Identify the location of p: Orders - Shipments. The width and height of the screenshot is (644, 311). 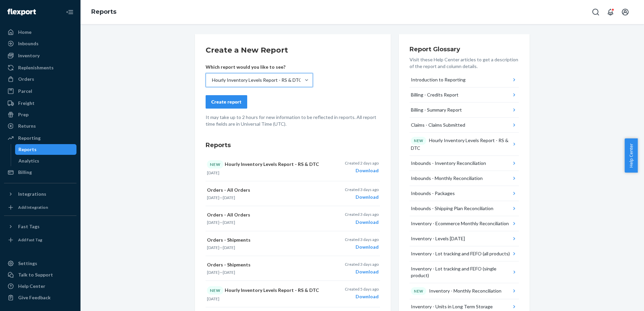
(264, 265).